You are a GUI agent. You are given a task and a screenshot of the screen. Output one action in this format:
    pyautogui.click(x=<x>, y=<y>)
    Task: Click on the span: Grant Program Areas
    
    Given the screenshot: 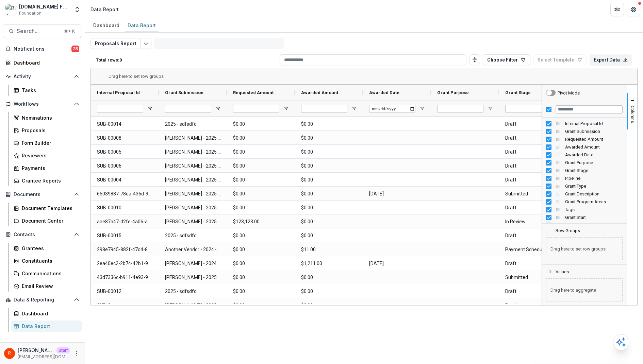 What is the action you would take?
    pyautogui.click(x=594, y=202)
    